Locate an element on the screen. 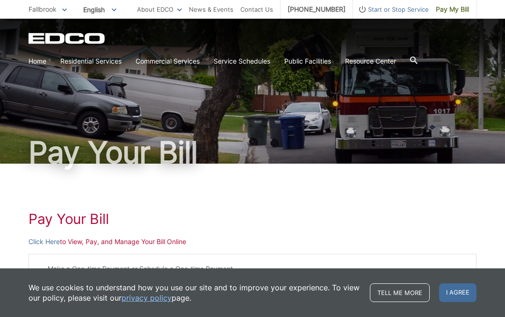  a: privacy policy is located at coordinates (146, 298).